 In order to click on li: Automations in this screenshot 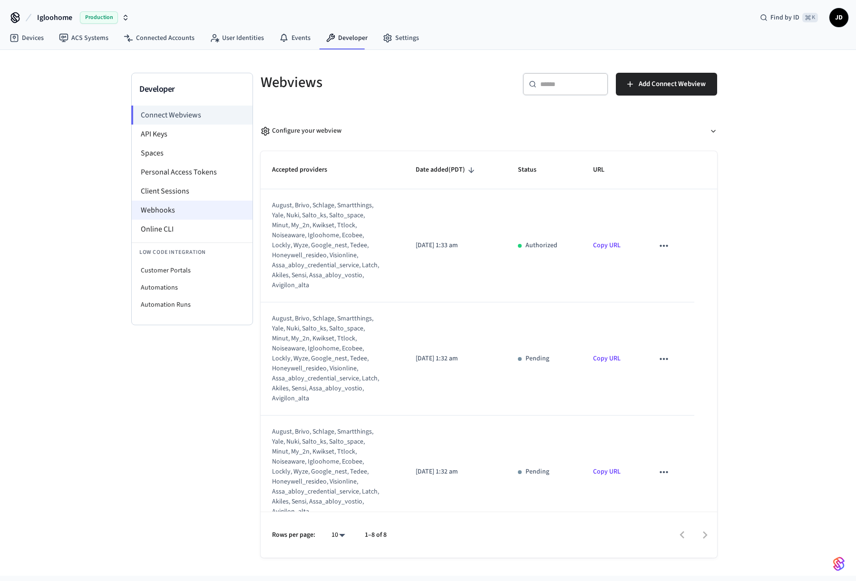, I will do `click(192, 288)`.